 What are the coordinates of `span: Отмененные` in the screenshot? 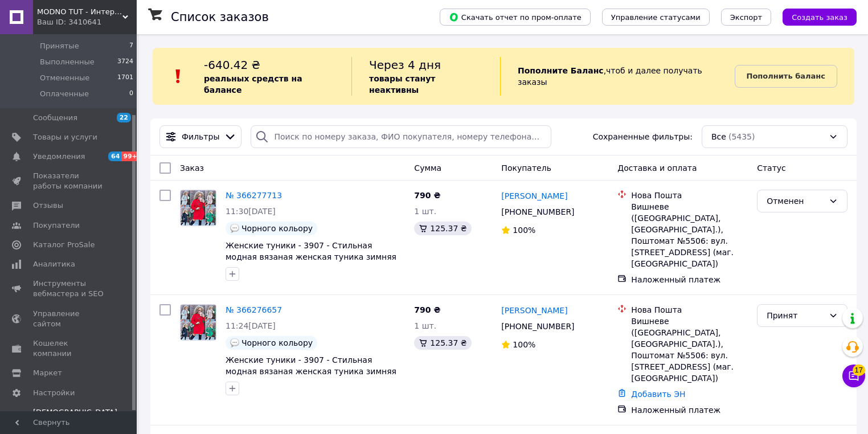 It's located at (65, 78).